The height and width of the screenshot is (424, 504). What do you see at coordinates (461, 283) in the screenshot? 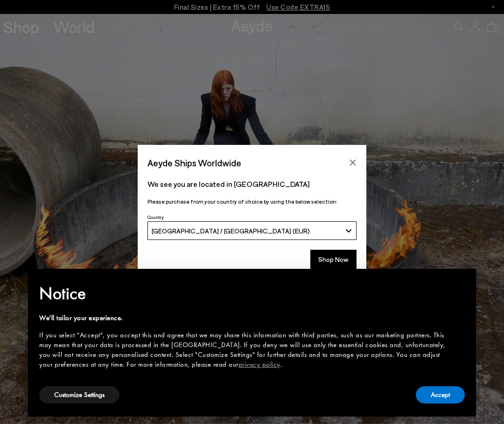
I see `button: Close this notice` at bounding box center [461, 283].